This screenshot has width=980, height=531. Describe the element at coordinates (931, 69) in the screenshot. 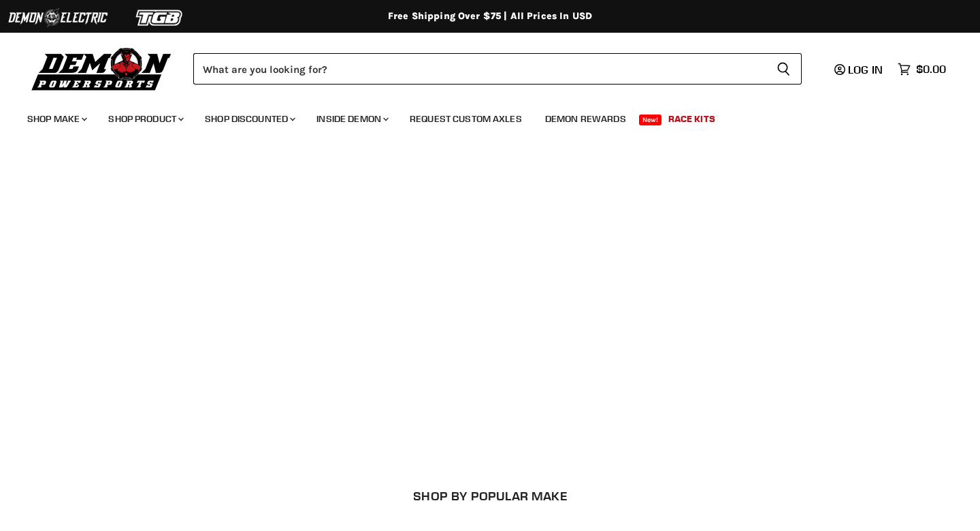

I see `span: $0.00` at that location.